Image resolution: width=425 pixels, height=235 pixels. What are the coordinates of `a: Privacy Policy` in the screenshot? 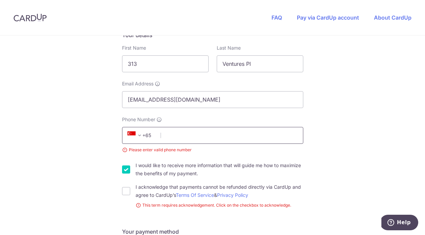 It's located at (233, 195).